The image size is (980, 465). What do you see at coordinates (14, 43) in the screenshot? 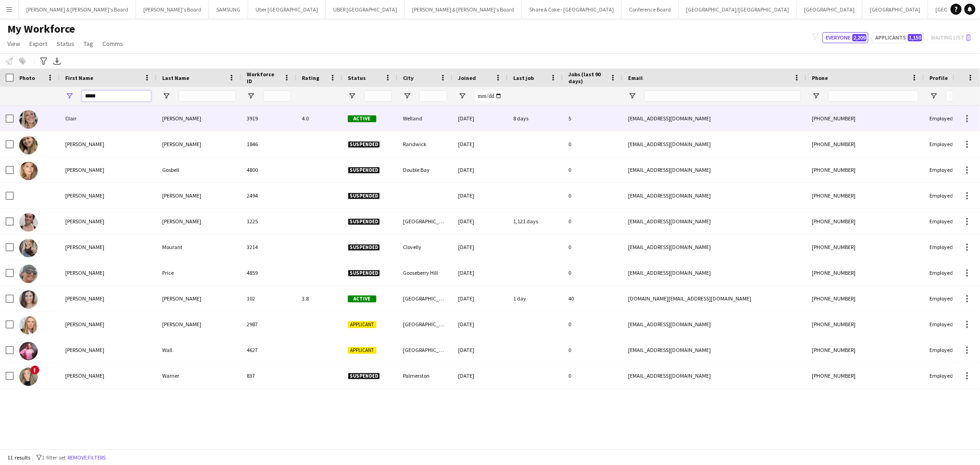
I see `a: View` at bounding box center [14, 43].